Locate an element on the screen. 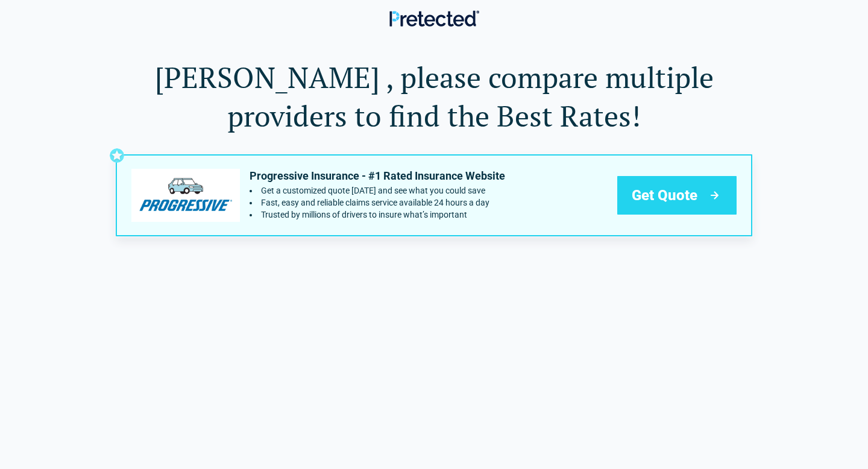 The width and height of the screenshot is (868, 469). li: Trusted by millions of drivers to insure what’s important is located at coordinates (377, 215).